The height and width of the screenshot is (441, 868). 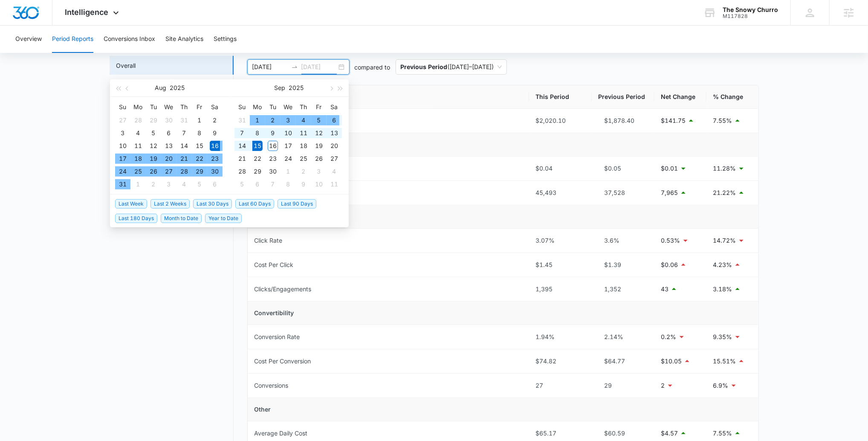 What do you see at coordinates (424, 67) in the screenshot?
I see `p: Previous Period` at bounding box center [424, 67].